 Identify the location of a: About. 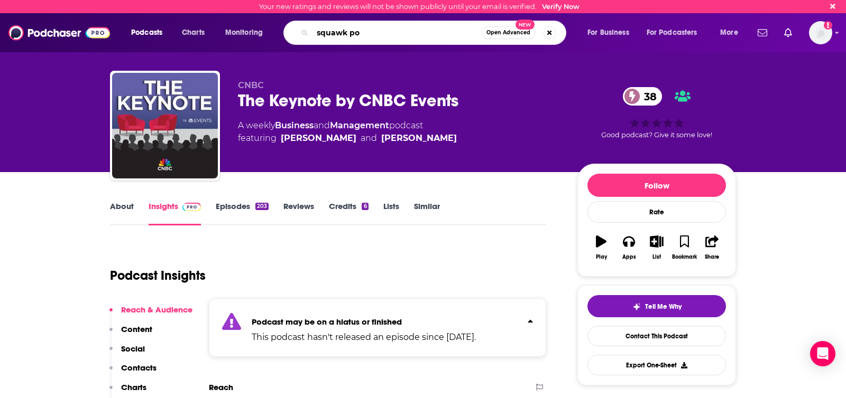
(122, 214).